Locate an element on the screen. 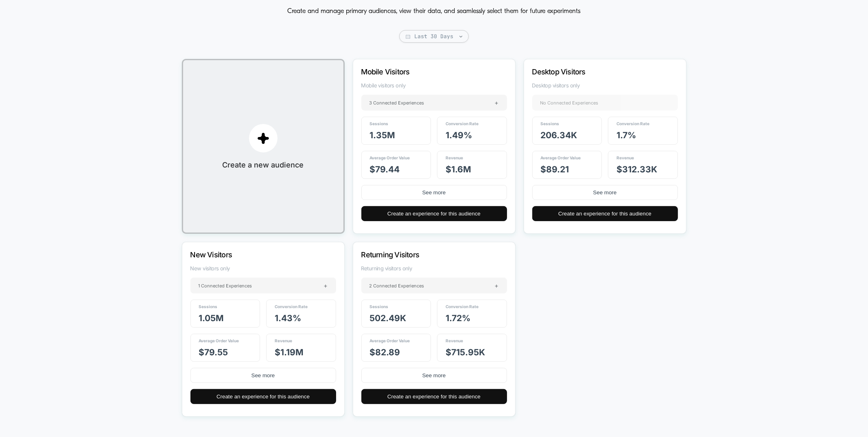  span: Create a new audience is located at coordinates (263, 165).